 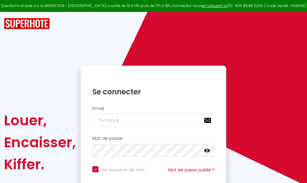 What do you see at coordinates (40, 164) in the screenshot?
I see `div: Kiffer.` at bounding box center [40, 164].